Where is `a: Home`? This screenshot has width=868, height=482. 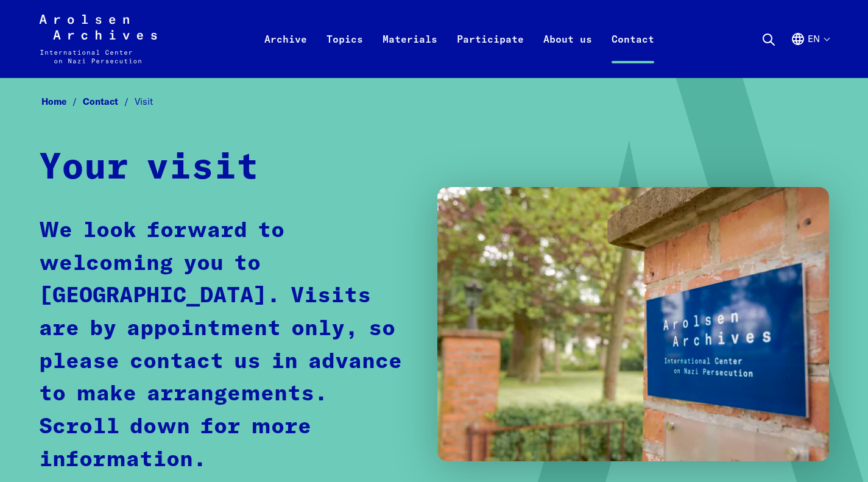
a: Home is located at coordinates (62, 101).